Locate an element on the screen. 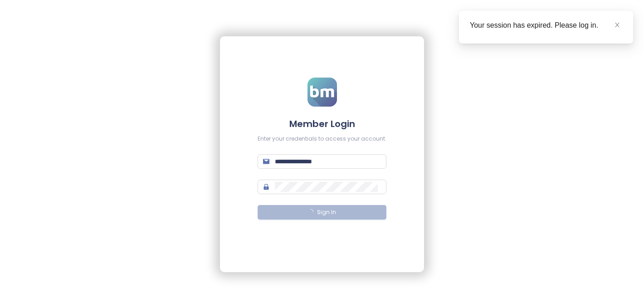 The image size is (644, 308). img: logo is located at coordinates (322, 92).